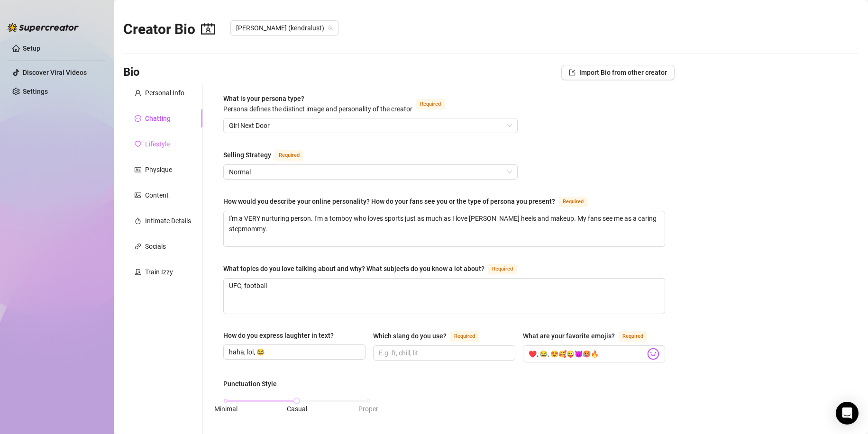 The height and width of the screenshot is (434, 868). What do you see at coordinates (368, 409) in the screenshot?
I see `span: Proper` at bounding box center [368, 409].